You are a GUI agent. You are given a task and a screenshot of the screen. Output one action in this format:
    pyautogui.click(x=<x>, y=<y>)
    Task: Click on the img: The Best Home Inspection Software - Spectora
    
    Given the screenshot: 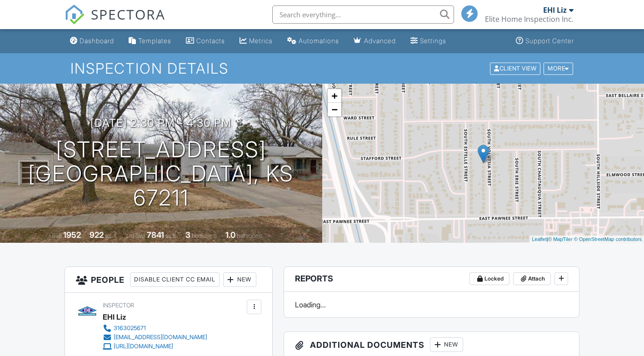 What is the action you would take?
    pyautogui.click(x=74, y=15)
    